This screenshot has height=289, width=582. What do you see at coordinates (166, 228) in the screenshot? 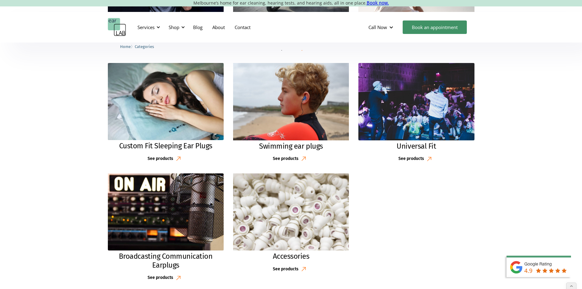
I see `a: Broadcasting Communication EarplugsBroadcasting Communication EarplugsSee products` at bounding box center [166, 228].